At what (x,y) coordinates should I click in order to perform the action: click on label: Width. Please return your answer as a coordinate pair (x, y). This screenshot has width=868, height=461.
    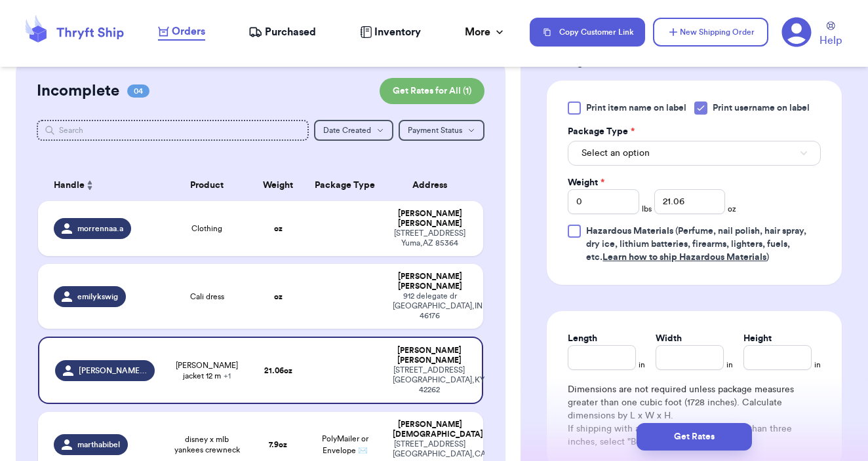
    Looking at the image, I should click on (668, 339).